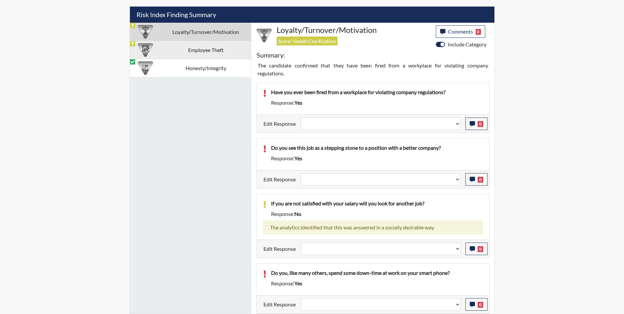 This screenshot has height=314, width=624. Describe the element at coordinates (373, 227) in the screenshot. I see `div: The analytics identified that this was answered in a socially desirable way.` at that location.